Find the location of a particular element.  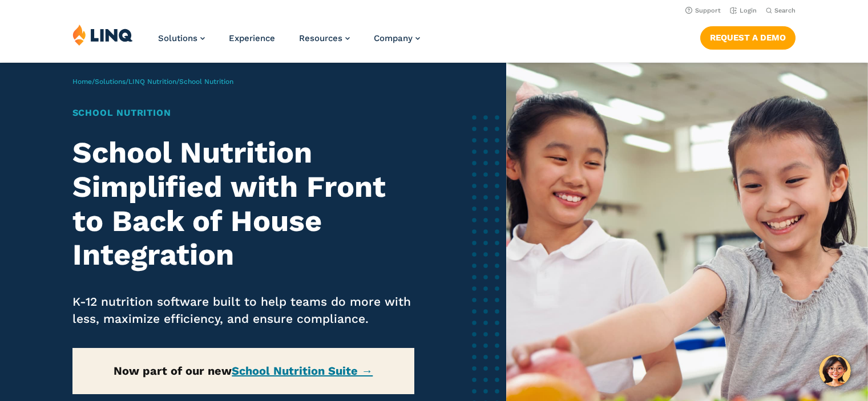

a: Company is located at coordinates (397, 38).